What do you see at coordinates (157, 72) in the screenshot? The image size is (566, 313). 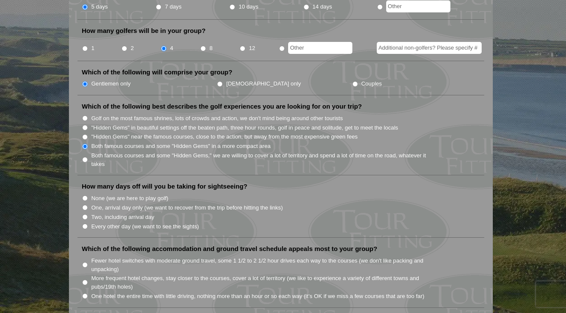 I see `label: Which of the following will comprise your group?` at bounding box center [157, 72].